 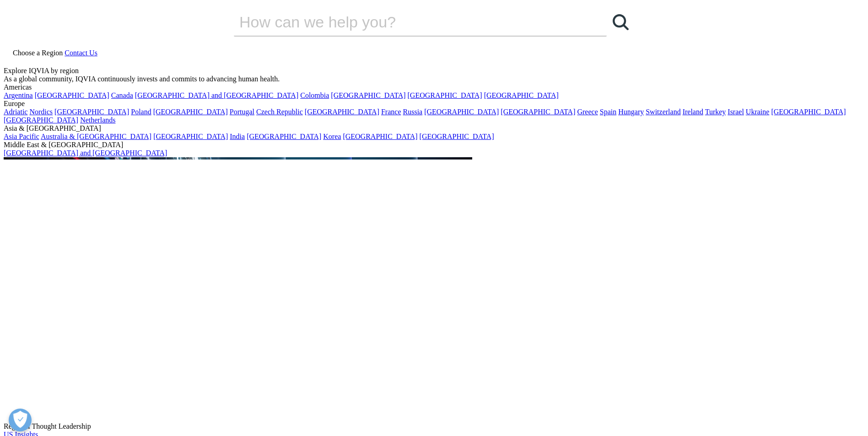 I want to click on a: Argentina, so click(x=18, y=95).